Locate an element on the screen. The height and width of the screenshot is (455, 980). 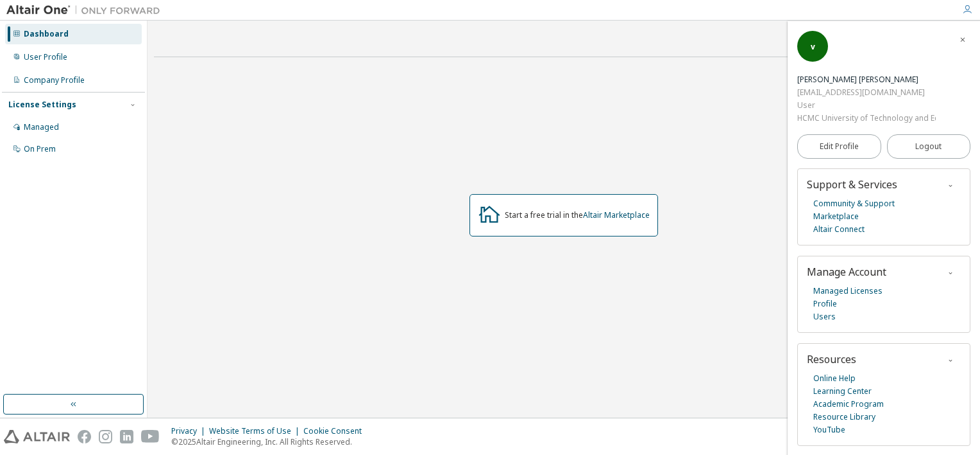
div: User Profile is located at coordinates (46, 58).